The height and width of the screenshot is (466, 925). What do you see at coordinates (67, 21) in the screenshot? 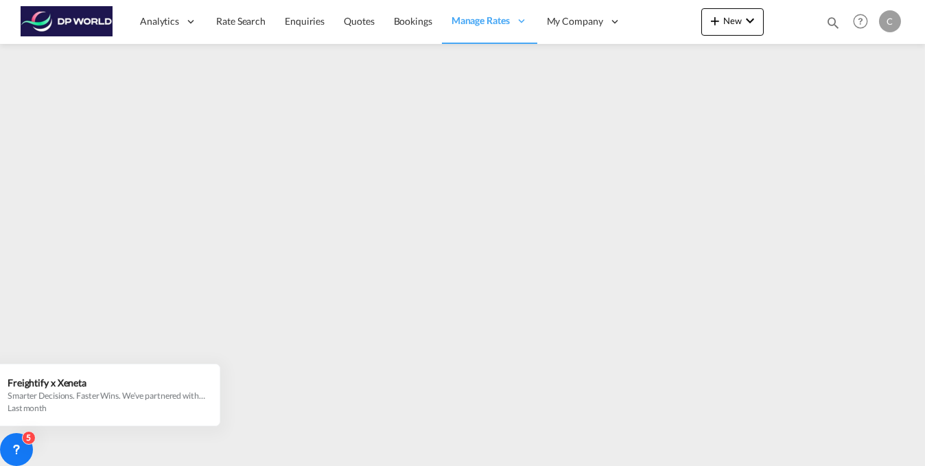
I see `img: c08ca190194411f088ed0f3ba295208c.png` at bounding box center [67, 21].